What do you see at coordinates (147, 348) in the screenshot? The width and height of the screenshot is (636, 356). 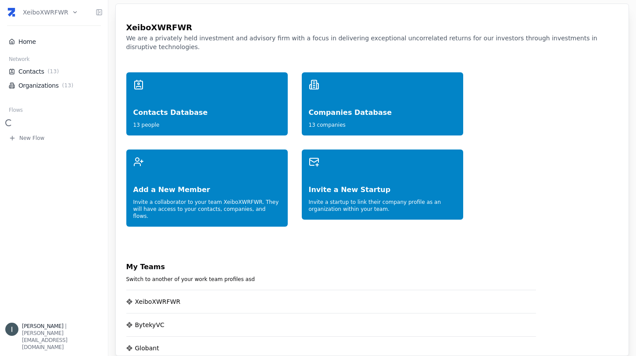 I see `div: Globant` at bounding box center [147, 348].